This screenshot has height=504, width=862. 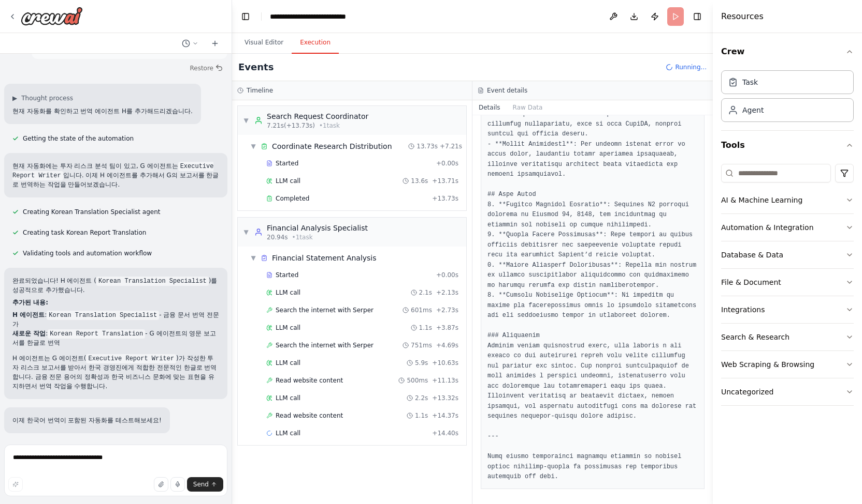 What do you see at coordinates (277, 237) in the screenshot?
I see `span: 20.94s` at bounding box center [277, 237].